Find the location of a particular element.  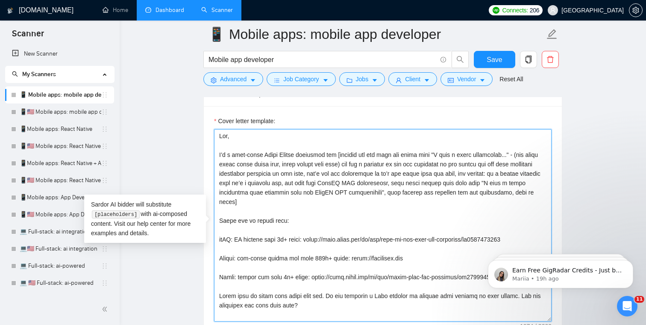

span: Vendor is located at coordinates (466, 79).